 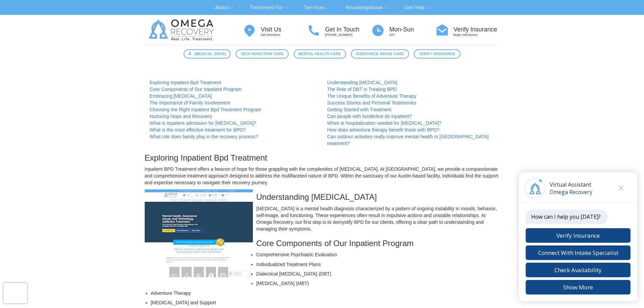 I want to click on a: Exploring Inpatient Bpd Treatment, so click(x=186, y=83).